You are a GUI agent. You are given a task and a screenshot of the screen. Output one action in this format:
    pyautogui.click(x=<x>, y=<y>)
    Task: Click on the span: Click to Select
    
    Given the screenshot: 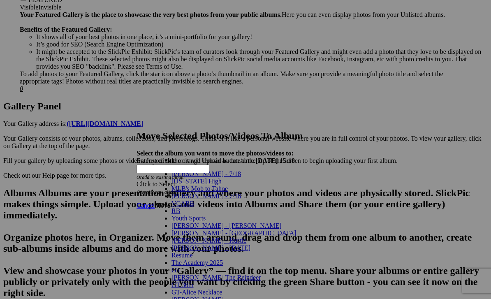 What is the action you would take?
    pyautogui.click(x=156, y=184)
    